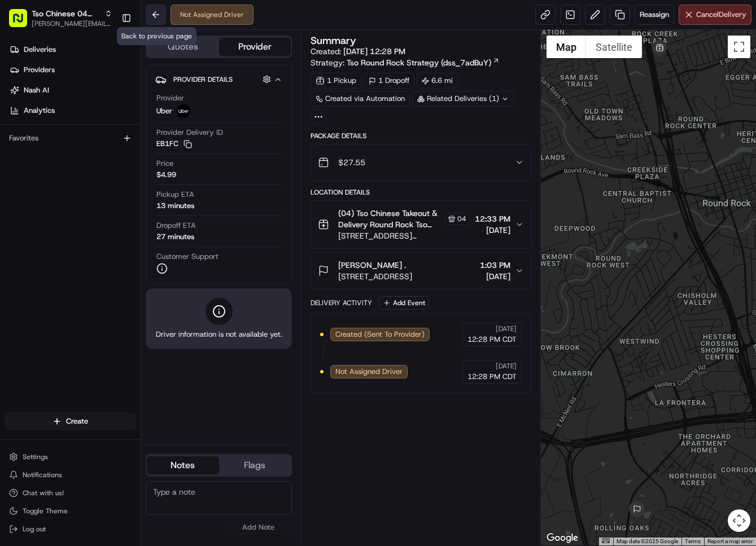 Image resolution: width=756 pixels, height=546 pixels. What do you see at coordinates (203, 80) in the screenshot?
I see `span: Provider Details` at bounding box center [203, 80].